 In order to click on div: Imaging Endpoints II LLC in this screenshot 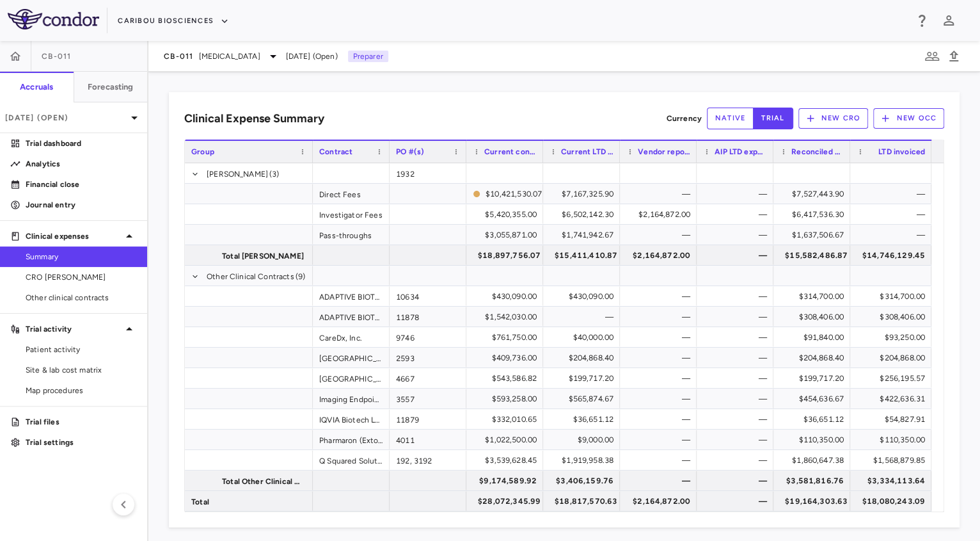, I will do `click(352, 398)`.